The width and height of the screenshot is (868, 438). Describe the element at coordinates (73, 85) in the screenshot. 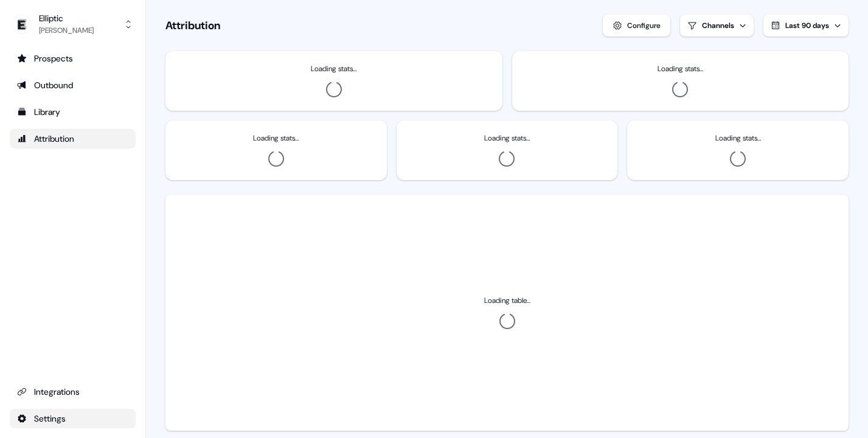

I see `div: Outbound` at that location.